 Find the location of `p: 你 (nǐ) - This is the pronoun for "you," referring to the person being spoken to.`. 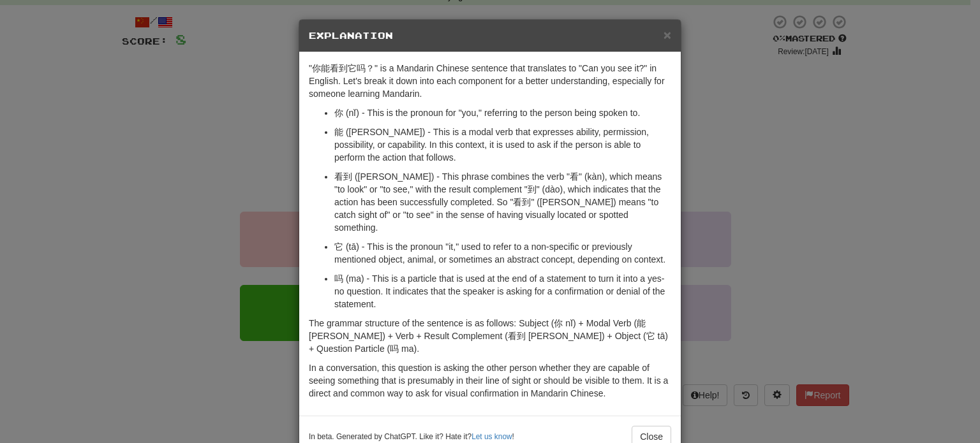

p: 你 (nǐ) - This is the pronoun for "you," referring to the person being spoken to. is located at coordinates (503, 113).